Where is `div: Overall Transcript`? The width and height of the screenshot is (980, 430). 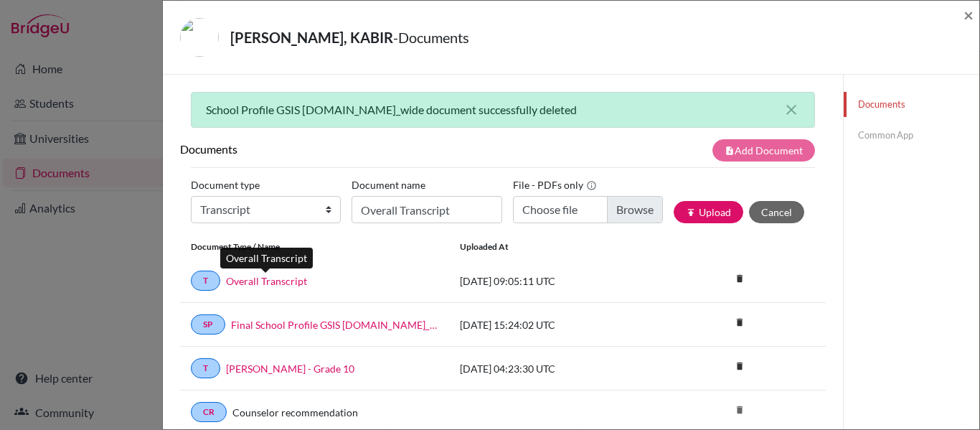 div: Overall Transcript is located at coordinates (267, 257).